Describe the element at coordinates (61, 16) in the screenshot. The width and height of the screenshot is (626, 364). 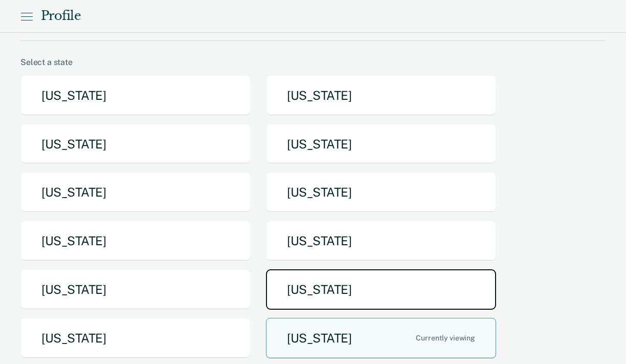
I see `div: Profile` at that location.